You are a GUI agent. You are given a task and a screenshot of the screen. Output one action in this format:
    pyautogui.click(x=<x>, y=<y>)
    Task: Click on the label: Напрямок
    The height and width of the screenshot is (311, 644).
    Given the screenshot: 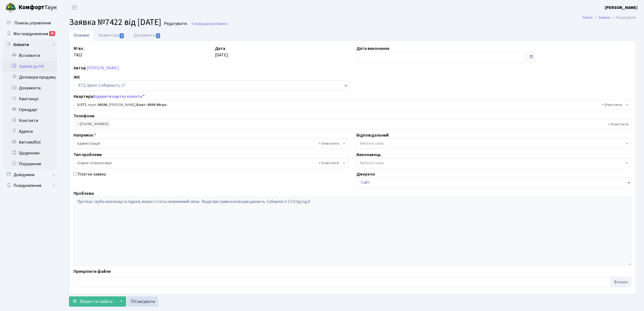 What is the action you would take?
    pyautogui.click(x=85, y=135)
    